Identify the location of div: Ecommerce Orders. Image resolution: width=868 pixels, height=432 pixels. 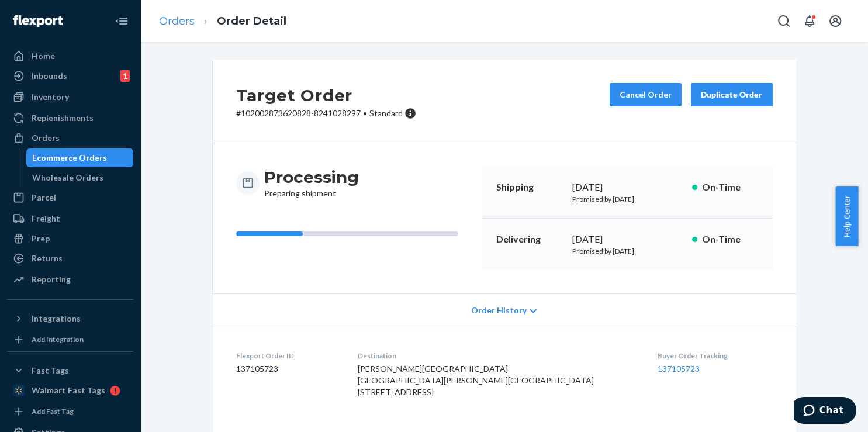
(70, 157).